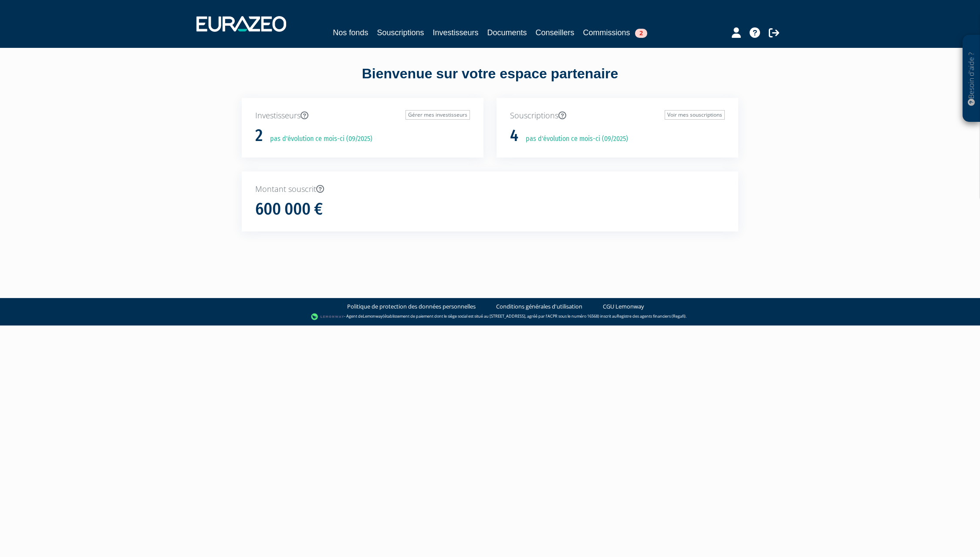 The width and height of the screenshot is (980, 557). I want to click on a: Investisseurs, so click(455, 33).